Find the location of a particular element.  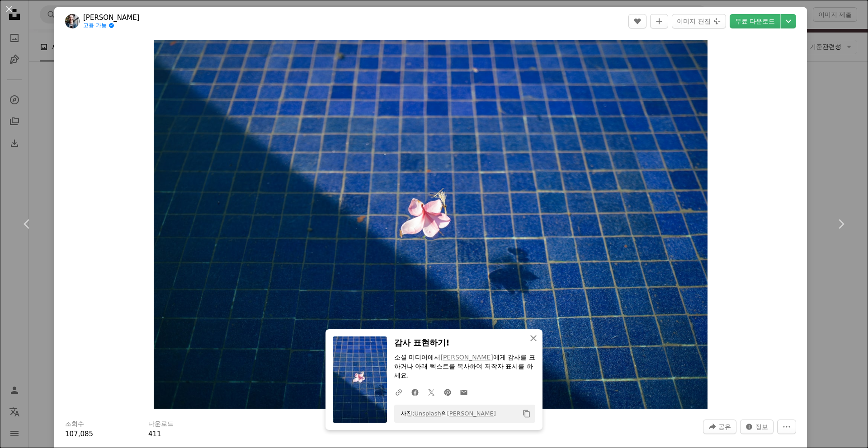

span: 공유 is located at coordinates (725, 427).